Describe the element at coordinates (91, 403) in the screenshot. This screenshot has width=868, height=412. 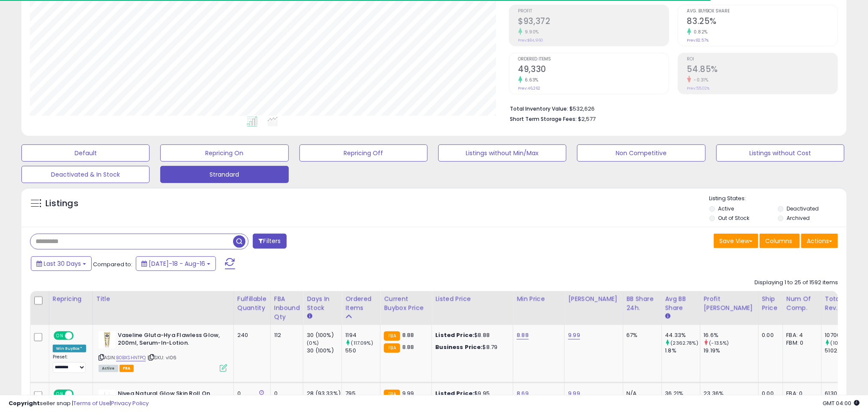
I see `a: Terms of Use` at that location.